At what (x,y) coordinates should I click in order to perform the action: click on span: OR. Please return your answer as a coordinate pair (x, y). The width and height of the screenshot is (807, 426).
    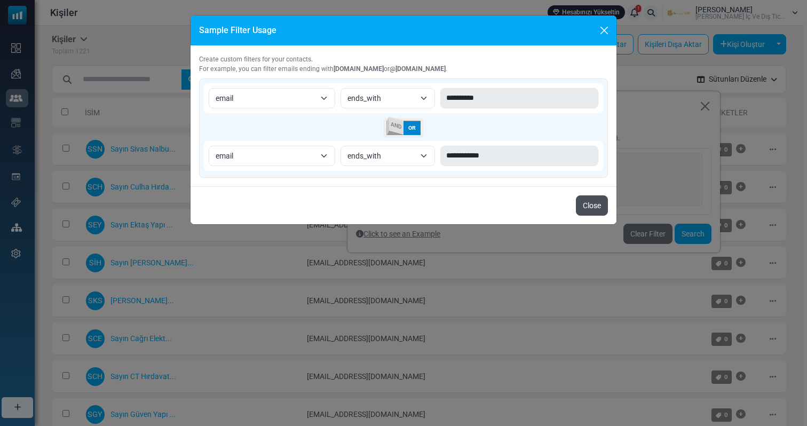
    Looking at the image, I should click on (412, 128).